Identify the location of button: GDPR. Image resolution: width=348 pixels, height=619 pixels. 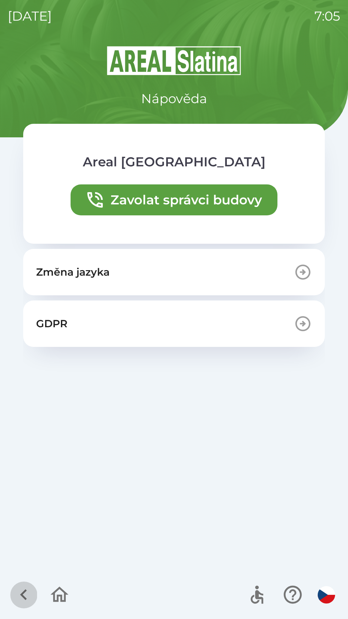
(174, 324).